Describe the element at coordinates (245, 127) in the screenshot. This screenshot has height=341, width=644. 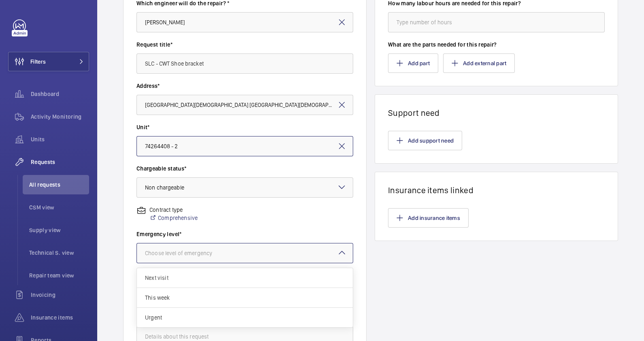
I see `label: Unit*` at that location.